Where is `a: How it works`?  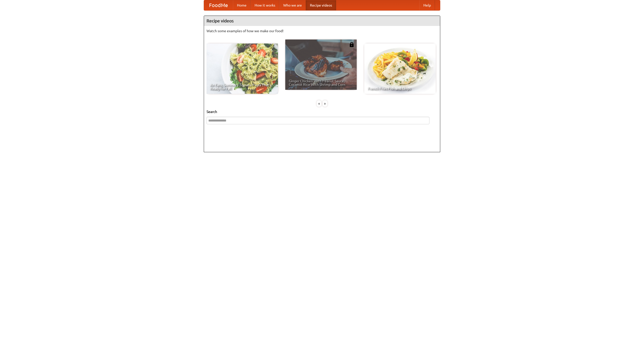 a: How it works is located at coordinates (265, 6).